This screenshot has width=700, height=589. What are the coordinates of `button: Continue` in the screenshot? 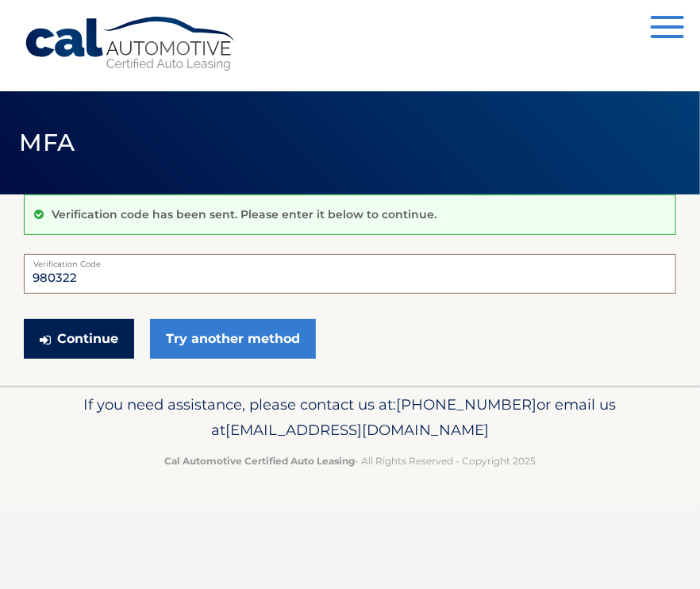 It's located at (78, 339).